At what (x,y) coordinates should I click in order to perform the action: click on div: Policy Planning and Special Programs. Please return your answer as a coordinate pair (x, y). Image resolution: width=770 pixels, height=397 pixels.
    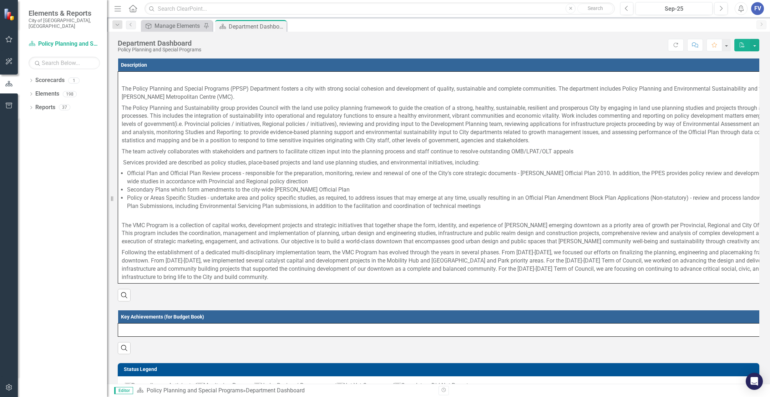
    Looking at the image, I should click on (159, 50).